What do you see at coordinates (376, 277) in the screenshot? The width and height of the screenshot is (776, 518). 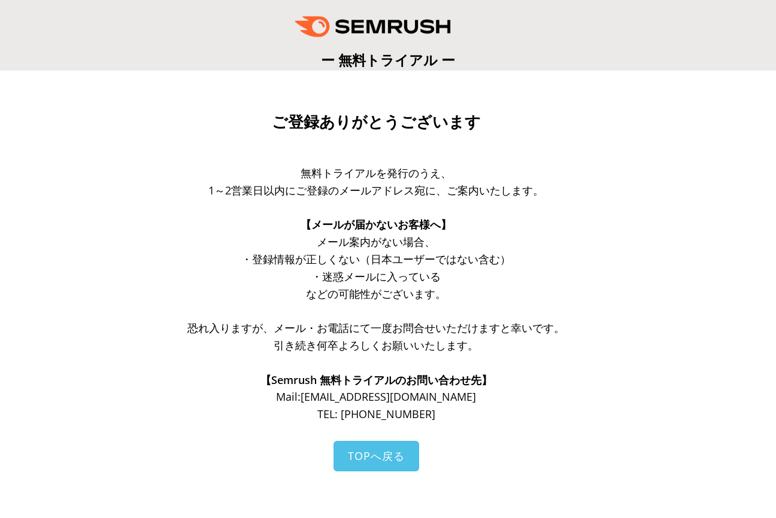 I see `span: ・迷惑メールに入っている` at bounding box center [376, 277].